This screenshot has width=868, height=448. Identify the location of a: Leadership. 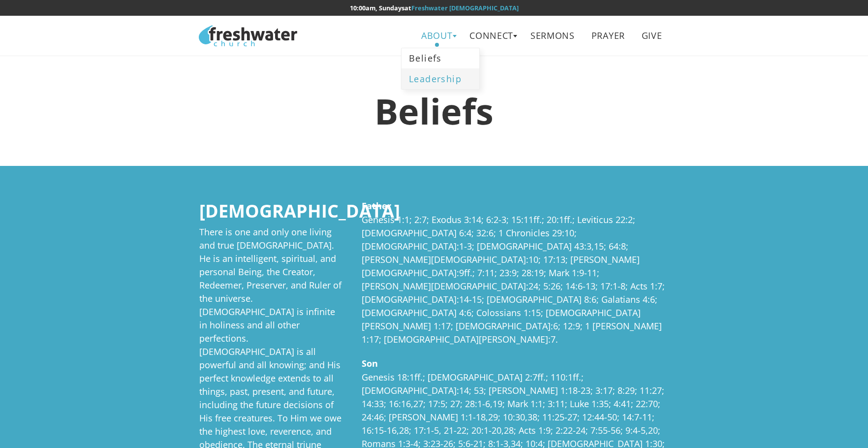
(441, 78).